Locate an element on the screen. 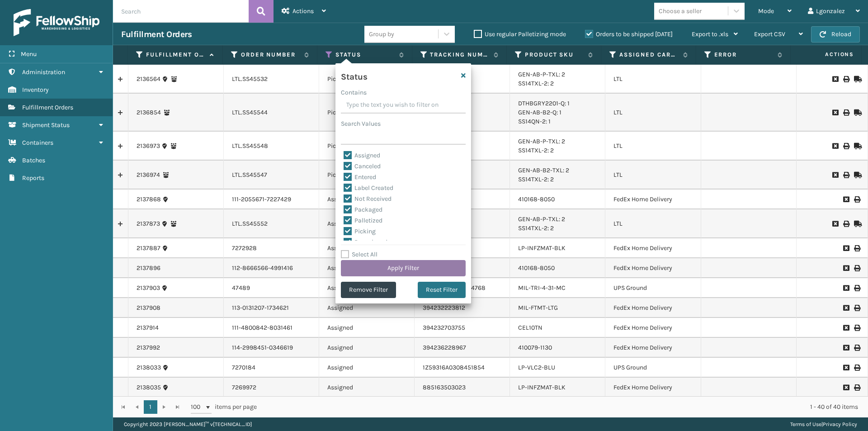 The height and width of the screenshot is (431, 868). h3: Fulfillment Orders is located at coordinates (156, 35).